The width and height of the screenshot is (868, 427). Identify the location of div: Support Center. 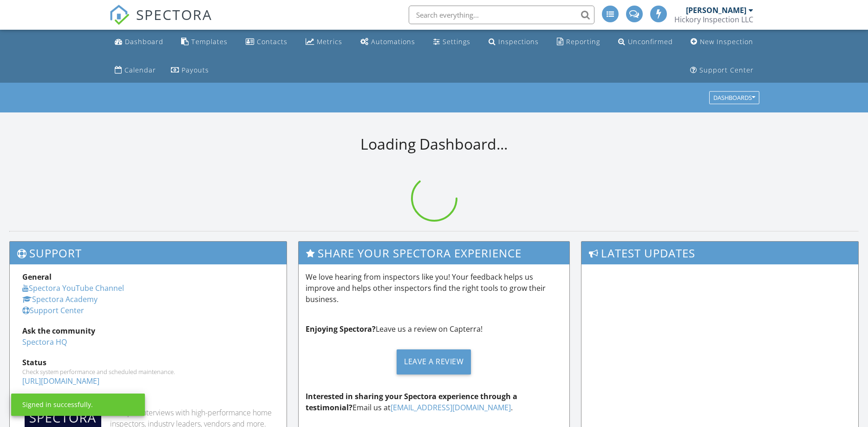
(726, 70).